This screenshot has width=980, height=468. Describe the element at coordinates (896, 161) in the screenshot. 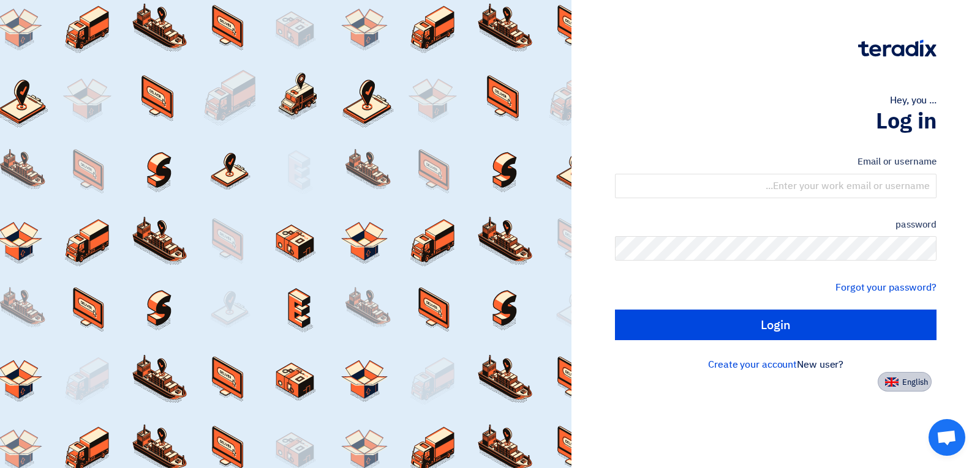

I see `font: Email or username` at that location.